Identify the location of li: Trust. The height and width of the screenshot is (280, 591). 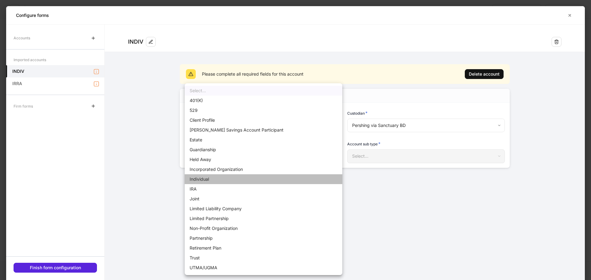
(263, 258).